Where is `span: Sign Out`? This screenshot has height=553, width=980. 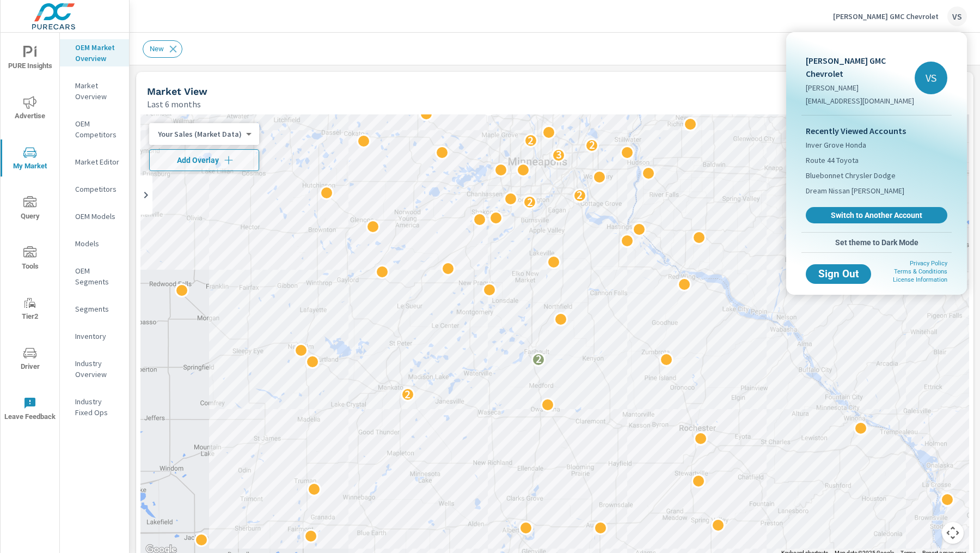 span: Sign Out is located at coordinates (839, 274).